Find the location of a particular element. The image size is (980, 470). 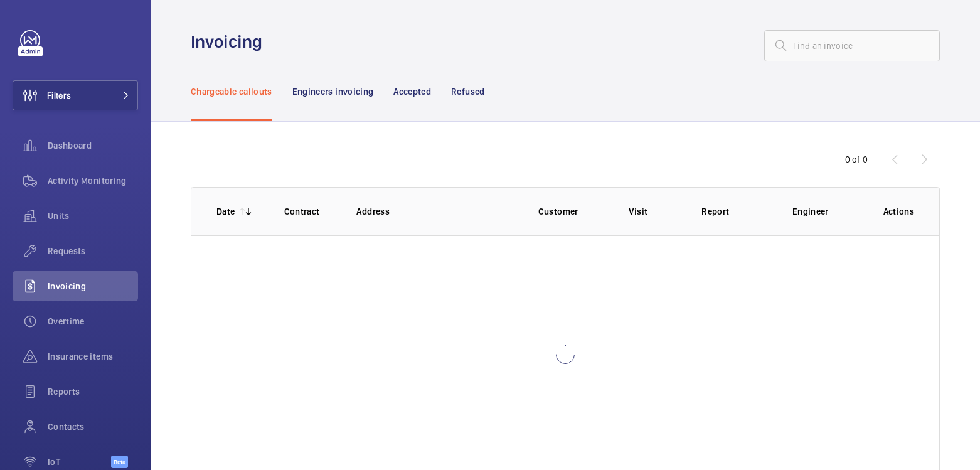

input: Find an invoice is located at coordinates (852, 46).